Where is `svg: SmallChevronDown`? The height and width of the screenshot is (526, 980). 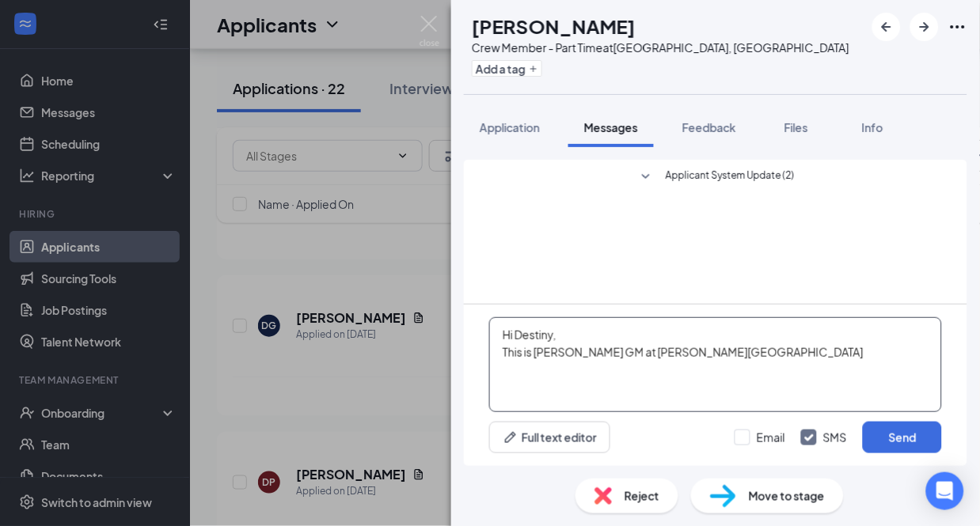 svg: SmallChevronDown is located at coordinates (646, 178).